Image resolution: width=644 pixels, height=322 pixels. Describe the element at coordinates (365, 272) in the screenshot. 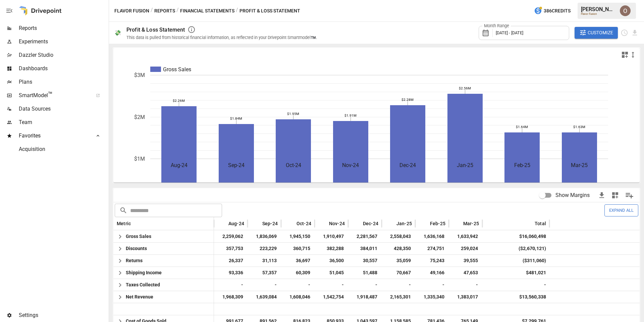

I see `span: 51,488` at that location.